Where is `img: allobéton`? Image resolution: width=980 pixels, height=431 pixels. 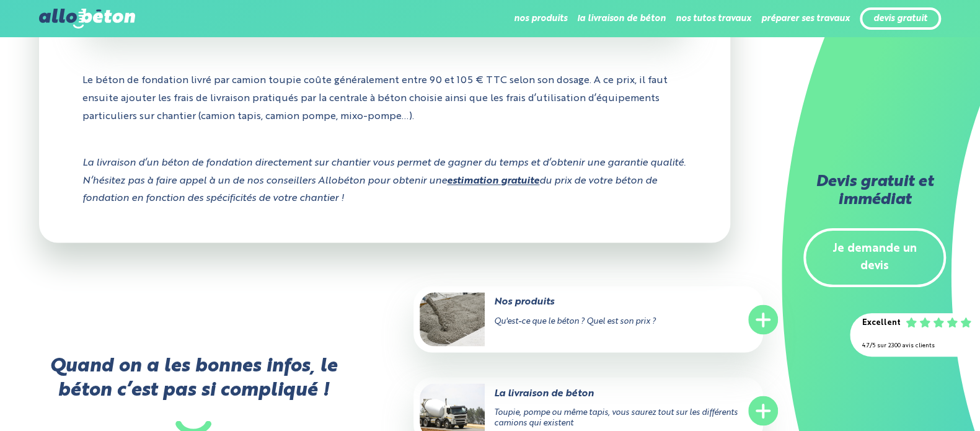 img: allobéton is located at coordinates (87, 19).